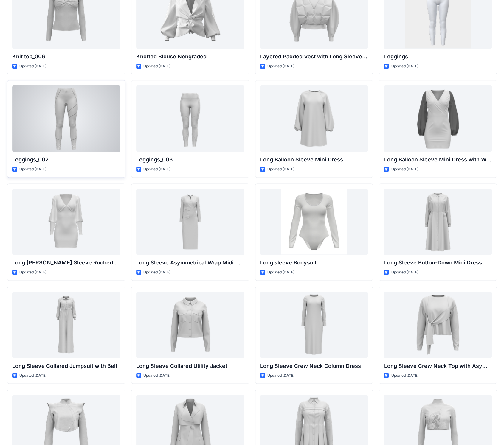 This screenshot has width=504, height=445. I want to click on a: Long Sleeve Collared Utility Jacket, so click(190, 325).